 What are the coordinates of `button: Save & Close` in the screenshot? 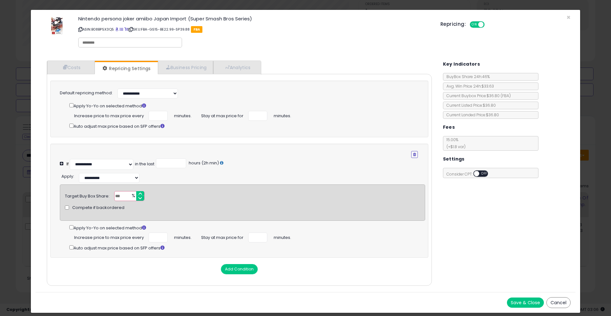 It's located at (526, 302).